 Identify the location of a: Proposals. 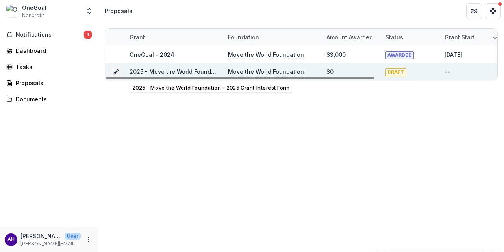
(49, 83).